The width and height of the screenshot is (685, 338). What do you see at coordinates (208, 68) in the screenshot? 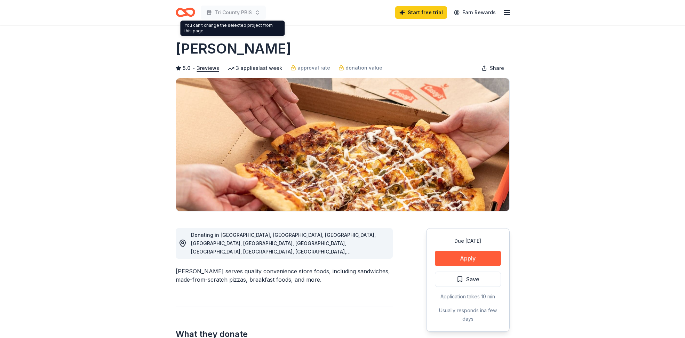
I see `button: 3reviews` at bounding box center [208, 68].